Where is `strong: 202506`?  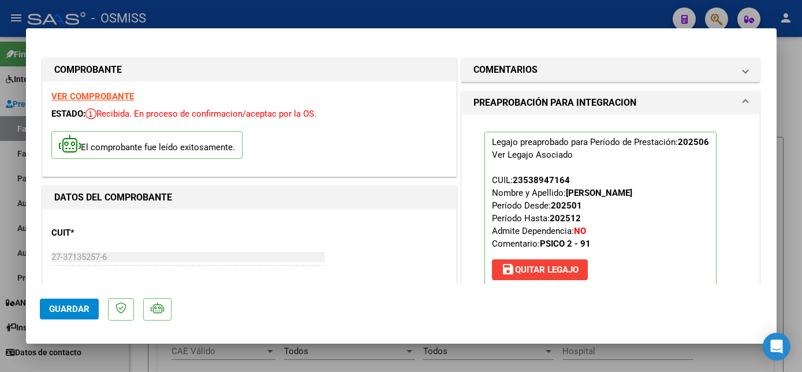
strong: 202506 is located at coordinates (694, 142).